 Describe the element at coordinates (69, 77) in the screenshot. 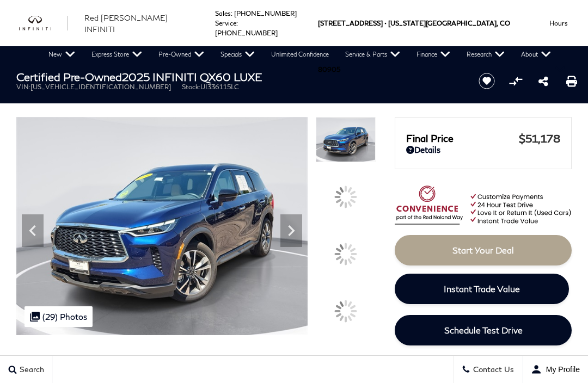

I see `strong: Certified Pre-Owned` at that location.